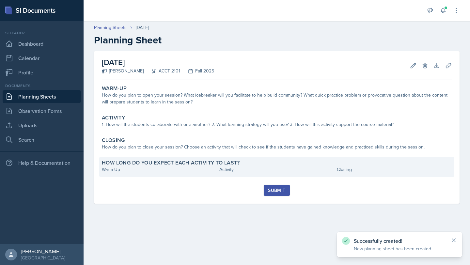  What do you see at coordinates (400, 249) in the screenshot?
I see `p: New planning sheet has been created` at bounding box center [400, 249].